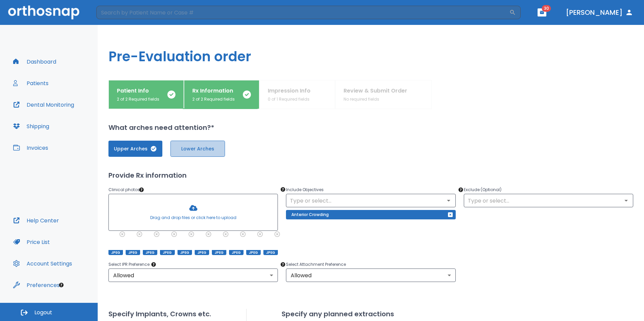  Describe the element at coordinates (303, 12) in the screenshot. I see `input: Search by Patient Name or Case #` at that location.